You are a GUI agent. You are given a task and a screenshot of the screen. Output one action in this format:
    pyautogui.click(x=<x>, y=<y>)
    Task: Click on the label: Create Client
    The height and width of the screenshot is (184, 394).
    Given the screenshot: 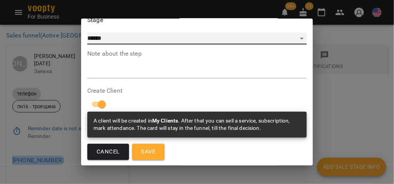 What is the action you would take?
    pyautogui.click(x=197, y=91)
    